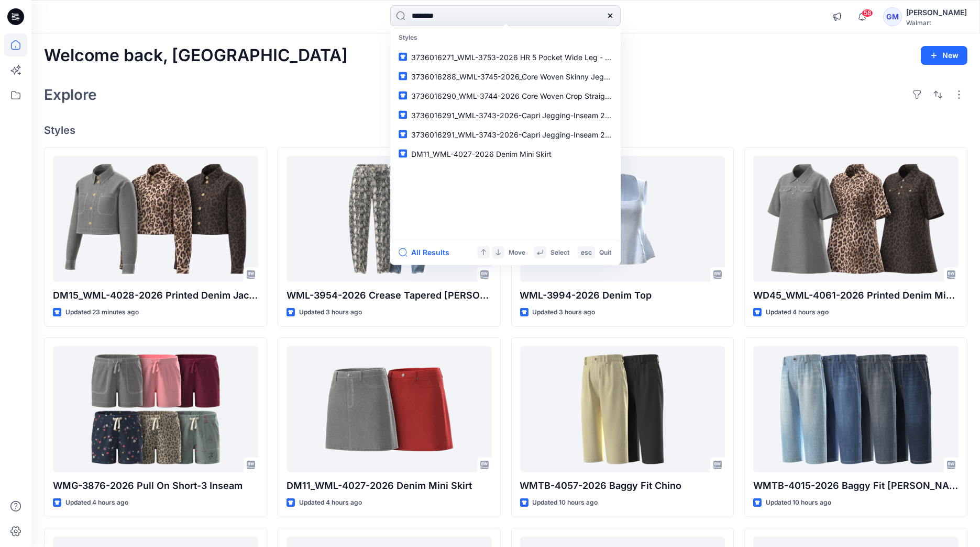 Image resolution: width=980 pixels, height=547 pixels. I want to click on span: DM11_WML-4027-2026 Denim Mini Skirt, so click(481, 153).